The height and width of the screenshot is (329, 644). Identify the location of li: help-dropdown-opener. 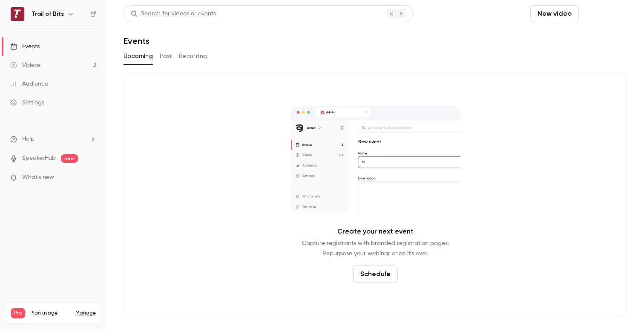
(53, 139).